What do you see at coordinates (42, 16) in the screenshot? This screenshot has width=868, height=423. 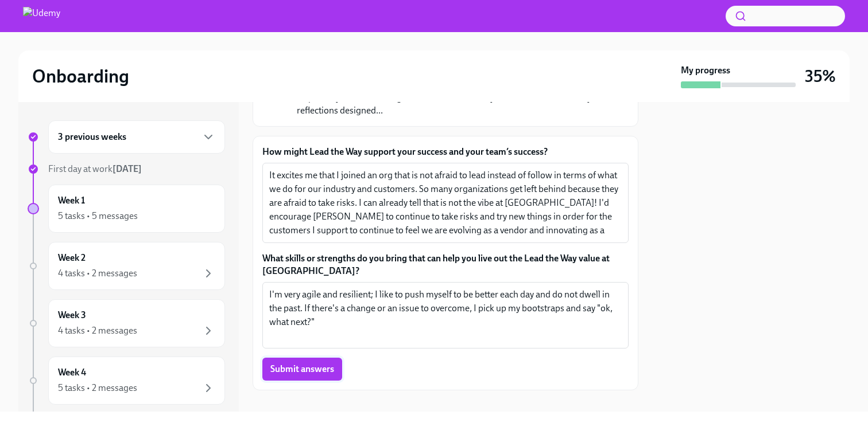 I see `img: Udemy` at bounding box center [42, 16].